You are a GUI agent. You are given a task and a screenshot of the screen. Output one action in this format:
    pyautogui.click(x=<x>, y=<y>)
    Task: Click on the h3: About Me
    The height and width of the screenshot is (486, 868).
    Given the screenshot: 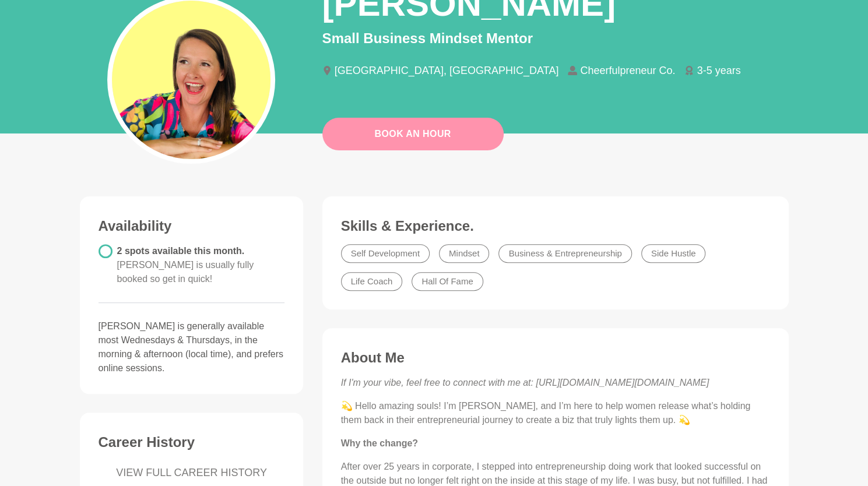 What is the action you would take?
    pyautogui.click(x=556, y=358)
    